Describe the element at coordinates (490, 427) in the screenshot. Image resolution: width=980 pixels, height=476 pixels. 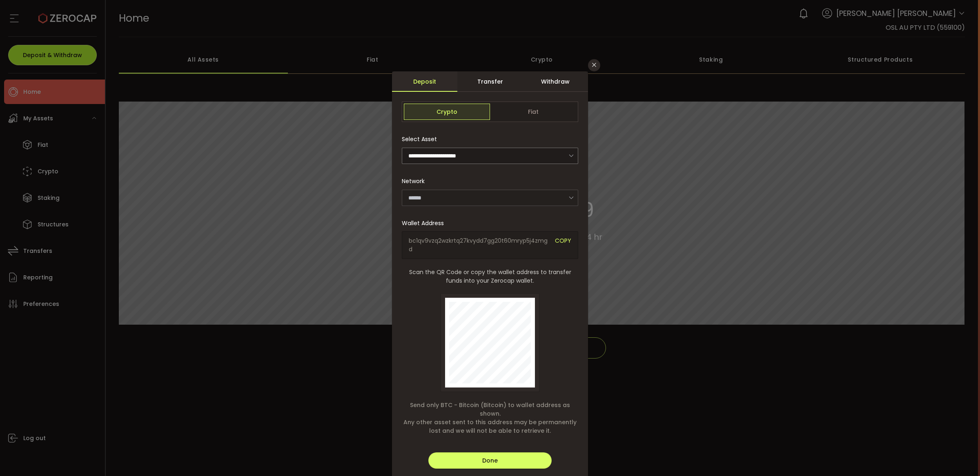
I see `span: Any other asset sent to this address may be permanently lost and we will not be able to retrieve it.` at that location.